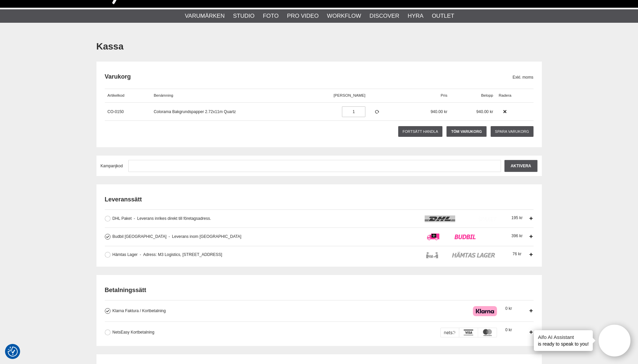  What do you see at coordinates (303, 16) in the screenshot?
I see `a: Pro Video` at bounding box center [303, 16].